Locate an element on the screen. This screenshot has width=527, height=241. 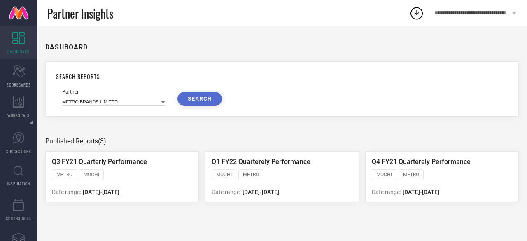
span: WORKSPACE is located at coordinates (19, 115).